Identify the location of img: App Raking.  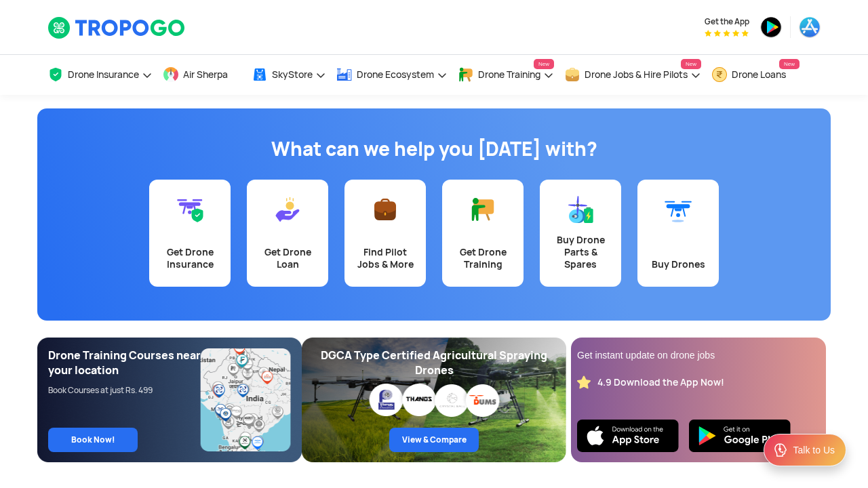
(726, 33).